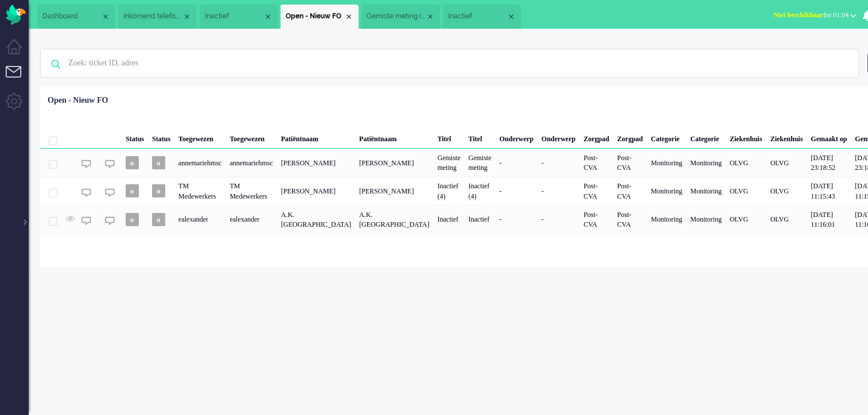  What do you see at coordinates (56, 64) in the screenshot?
I see `img: ic-search-icon.svg` at bounding box center [56, 64].